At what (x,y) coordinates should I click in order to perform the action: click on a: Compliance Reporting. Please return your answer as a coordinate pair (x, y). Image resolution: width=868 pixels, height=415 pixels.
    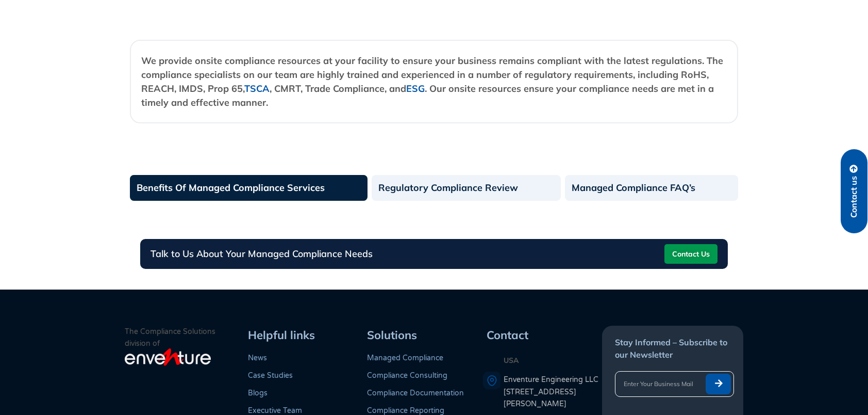
    Looking at the image, I should click on (405, 410).